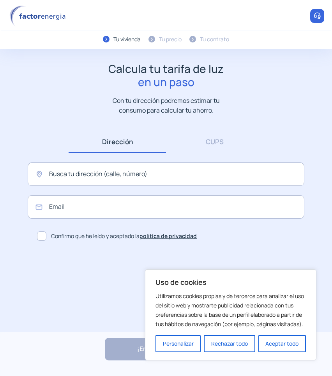  Describe the element at coordinates (124, 236) in the screenshot. I see `span: Confirmo que he leído y aceptado la` at that location.